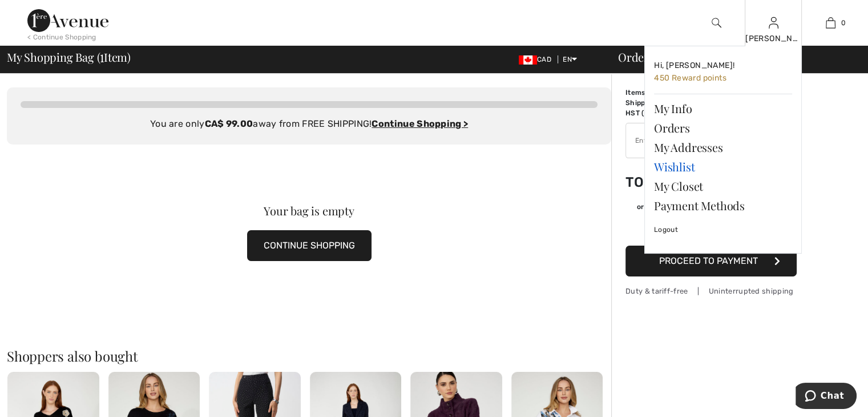  I want to click on ins: Continue Shopping >, so click(419, 124).